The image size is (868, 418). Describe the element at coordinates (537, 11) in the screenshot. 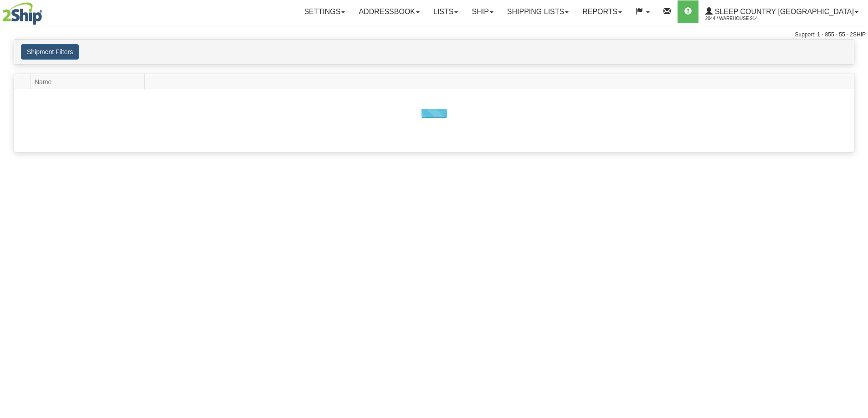

I see `a: Shipping lists` at that location.